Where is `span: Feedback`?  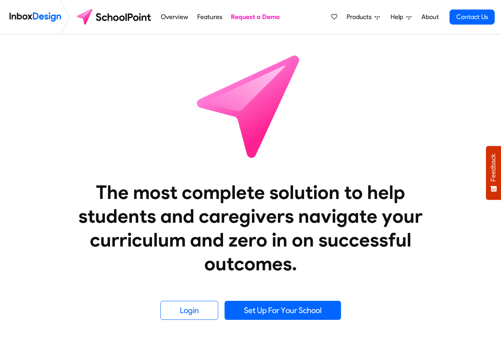 span: Feedback is located at coordinates (494, 168).